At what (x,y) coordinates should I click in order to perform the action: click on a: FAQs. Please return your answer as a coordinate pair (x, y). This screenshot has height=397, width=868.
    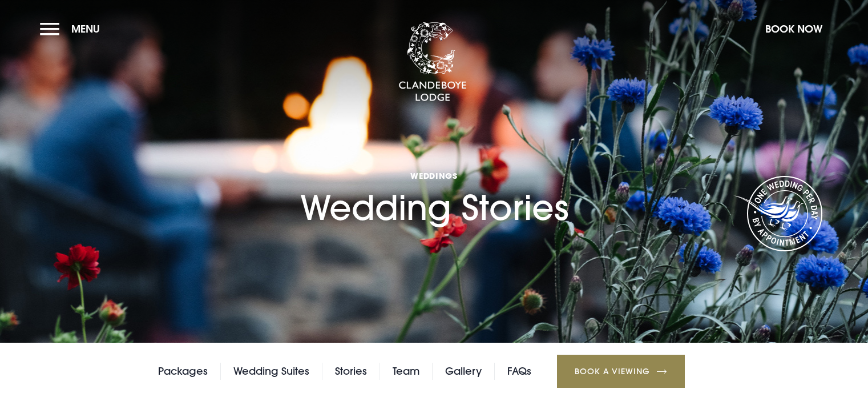
    Looking at the image, I should click on (520, 372).